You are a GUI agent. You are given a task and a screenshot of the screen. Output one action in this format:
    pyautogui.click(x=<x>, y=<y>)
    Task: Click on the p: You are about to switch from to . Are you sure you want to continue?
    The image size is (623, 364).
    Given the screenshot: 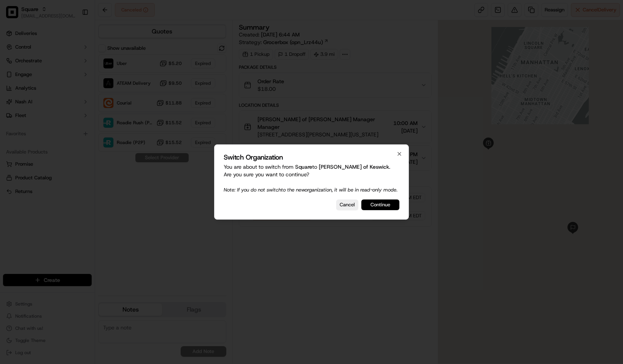 What is the action you would take?
    pyautogui.click(x=312, y=178)
    